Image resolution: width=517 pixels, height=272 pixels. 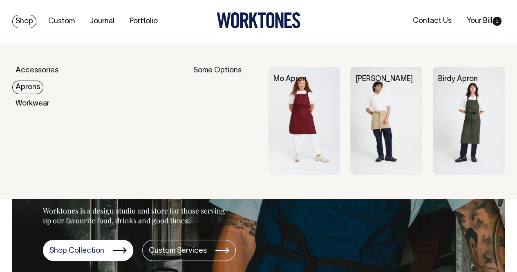 What do you see at coordinates (61, 21) in the screenshot?
I see `a: Custom` at bounding box center [61, 21].